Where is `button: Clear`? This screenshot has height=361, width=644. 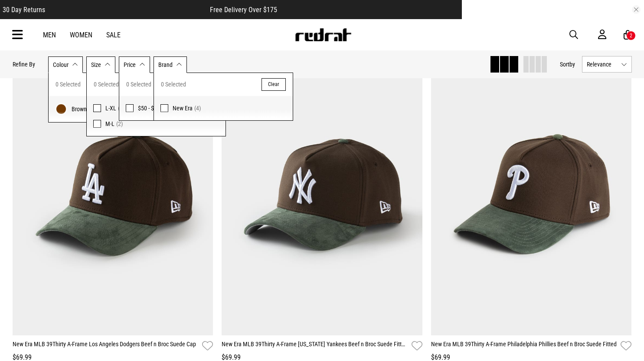
button: Clear is located at coordinates (273, 85).